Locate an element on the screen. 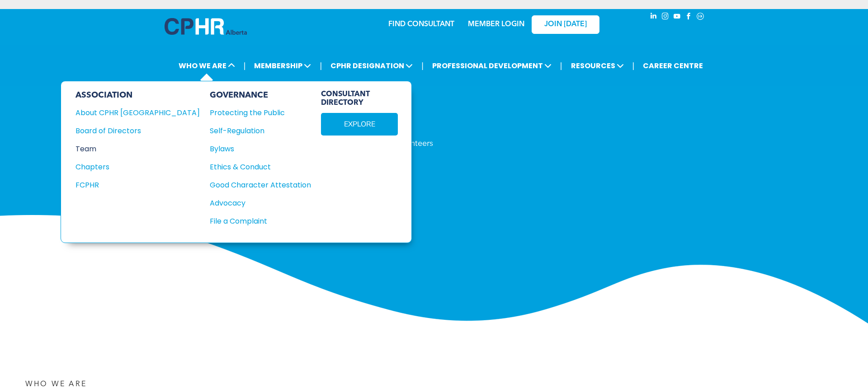 The width and height of the screenshot is (868, 388). a: Advocacy is located at coordinates (261, 203).